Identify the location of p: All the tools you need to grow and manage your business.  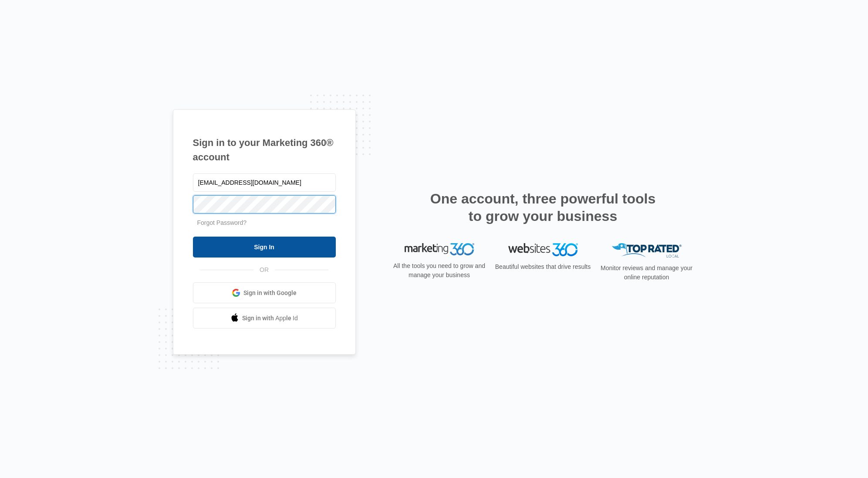
(439, 271).